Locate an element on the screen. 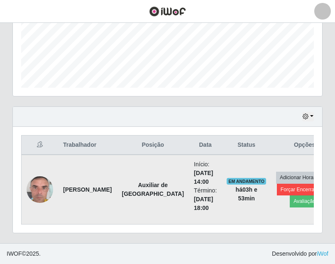  img: CoreUI Logo is located at coordinates (167, 11).